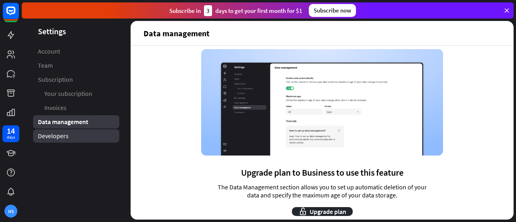 The height and width of the screenshot is (222, 516). Describe the element at coordinates (53, 136) in the screenshot. I see `span: Developers` at that location.